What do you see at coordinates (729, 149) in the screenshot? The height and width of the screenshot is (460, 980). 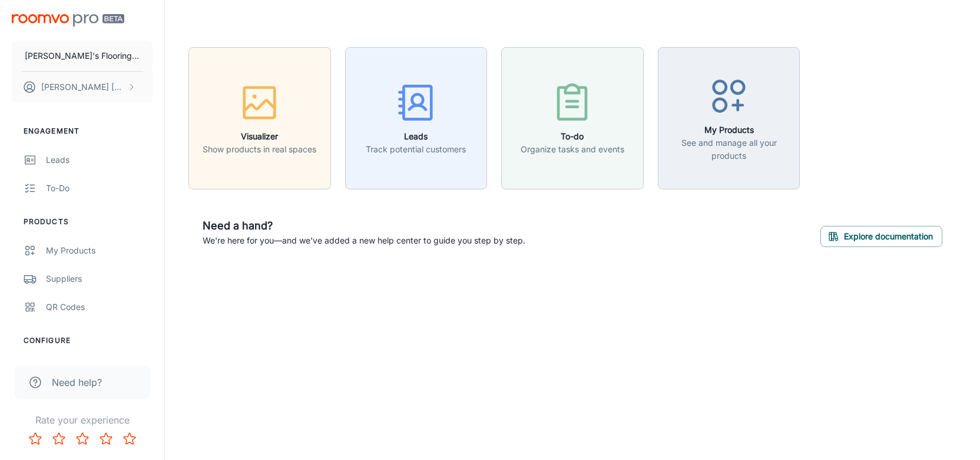 I see `p: See and manage all your products` at bounding box center [729, 149].